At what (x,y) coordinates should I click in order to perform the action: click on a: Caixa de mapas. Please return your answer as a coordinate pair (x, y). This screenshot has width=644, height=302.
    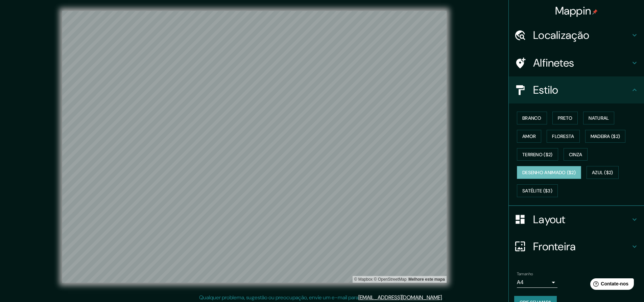
    Looking at the image, I should click on (363, 279).